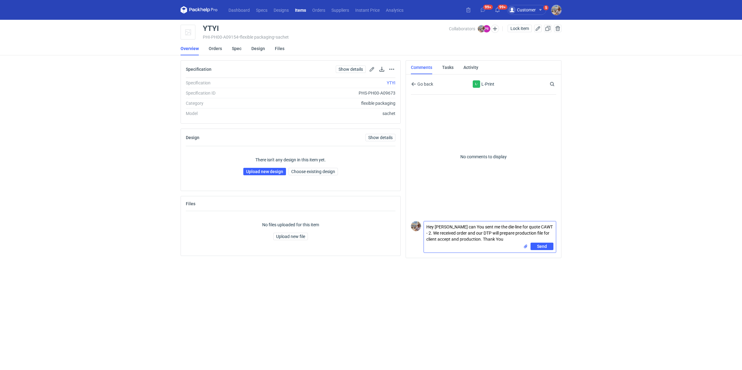  I want to click on span: Lock item, so click(520, 28).